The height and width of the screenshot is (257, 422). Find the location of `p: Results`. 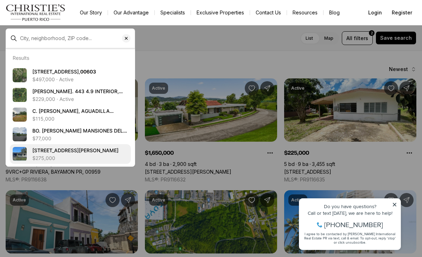

p: Results is located at coordinates (21, 58).